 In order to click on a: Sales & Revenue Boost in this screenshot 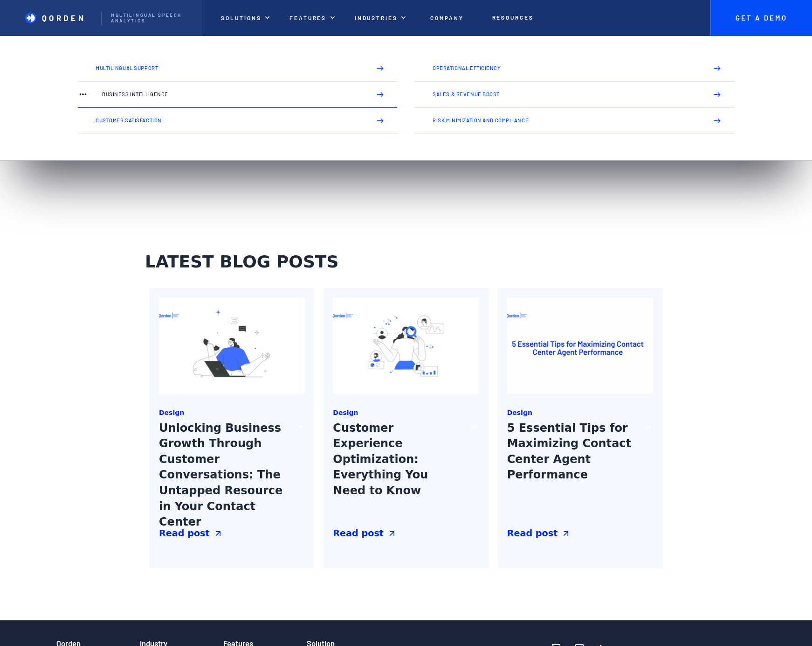, I will do `click(574, 95)`.